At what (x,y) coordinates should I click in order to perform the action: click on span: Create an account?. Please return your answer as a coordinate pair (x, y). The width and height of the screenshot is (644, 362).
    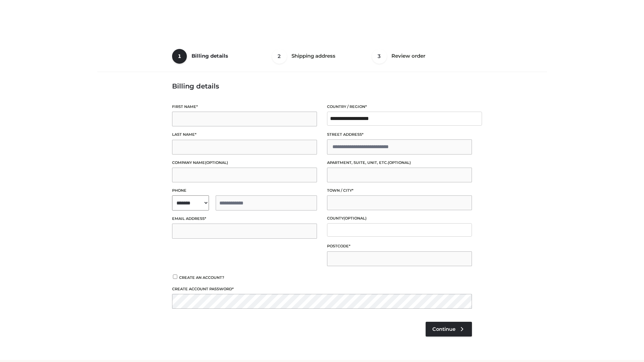
    Looking at the image, I should click on (202, 277).